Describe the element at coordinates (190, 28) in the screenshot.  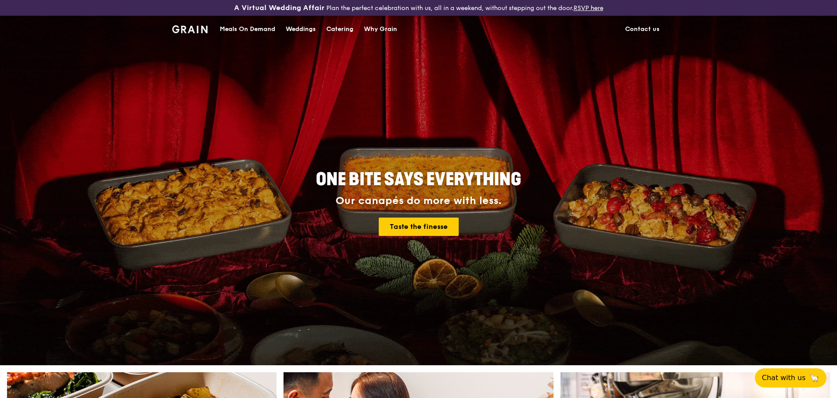
I see `a: GrainGrain` at that location.